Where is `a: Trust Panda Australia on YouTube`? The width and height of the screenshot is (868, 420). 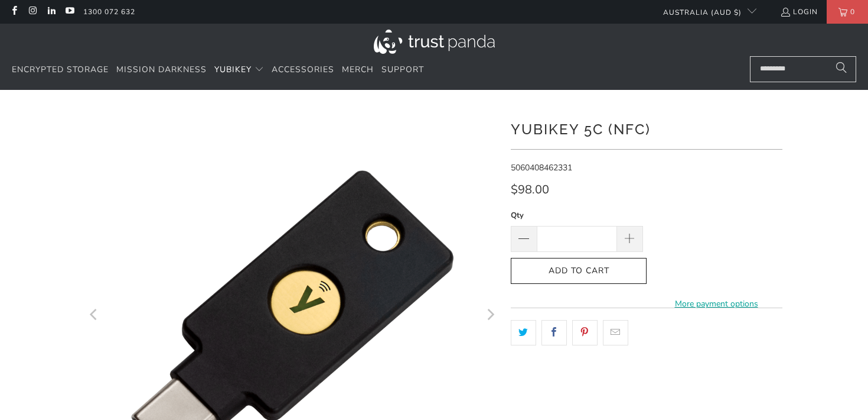
a: Trust Panda Australia on YouTube is located at coordinates (69, 12).